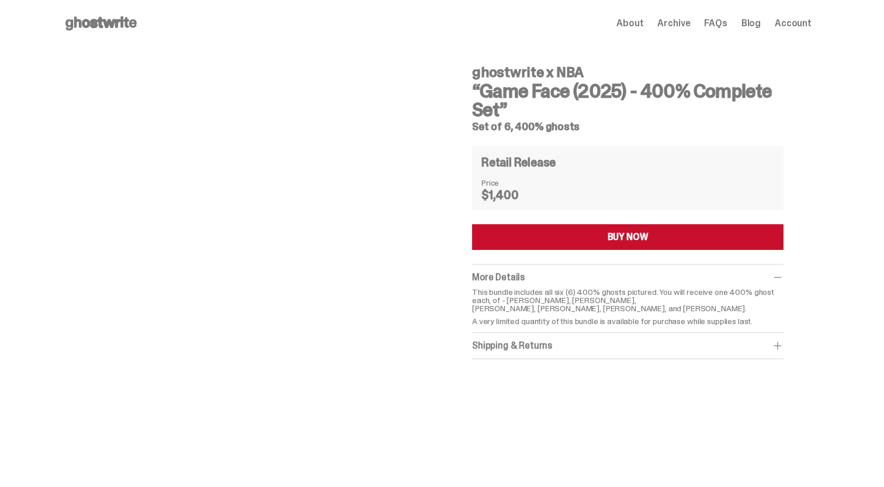 Image resolution: width=884 pixels, height=487 pixels. Describe the element at coordinates (751, 23) in the screenshot. I see `a: Blog` at that location.